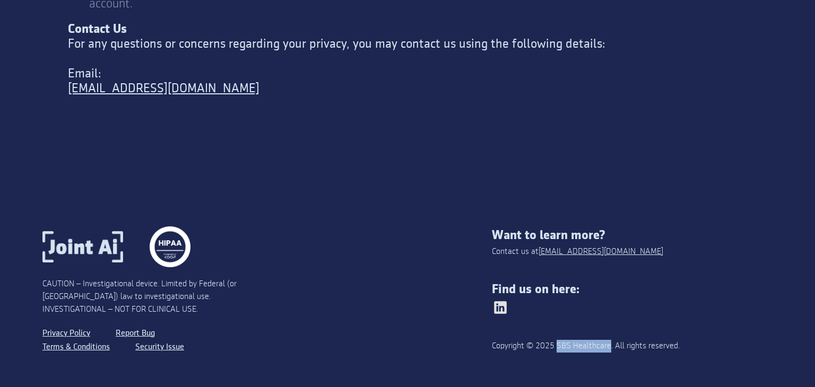 The width and height of the screenshot is (815, 387). I want to click on strong: Contact Us, so click(97, 29).